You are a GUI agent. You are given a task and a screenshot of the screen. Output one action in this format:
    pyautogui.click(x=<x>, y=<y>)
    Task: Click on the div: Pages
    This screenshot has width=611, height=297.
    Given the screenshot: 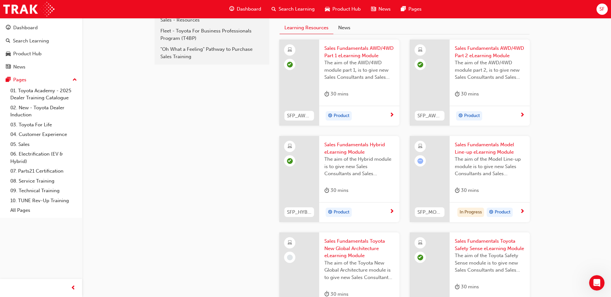 What is the action you would take?
    pyautogui.click(x=20, y=80)
    